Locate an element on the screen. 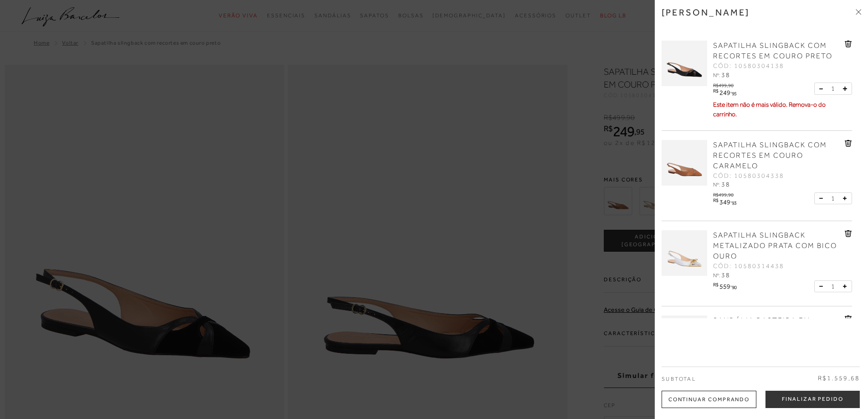 This screenshot has width=868, height=419. img: SAPATILHA SLINGBACK COM RECORTES EM COURO CARAMELO is located at coordinates (684, 163).